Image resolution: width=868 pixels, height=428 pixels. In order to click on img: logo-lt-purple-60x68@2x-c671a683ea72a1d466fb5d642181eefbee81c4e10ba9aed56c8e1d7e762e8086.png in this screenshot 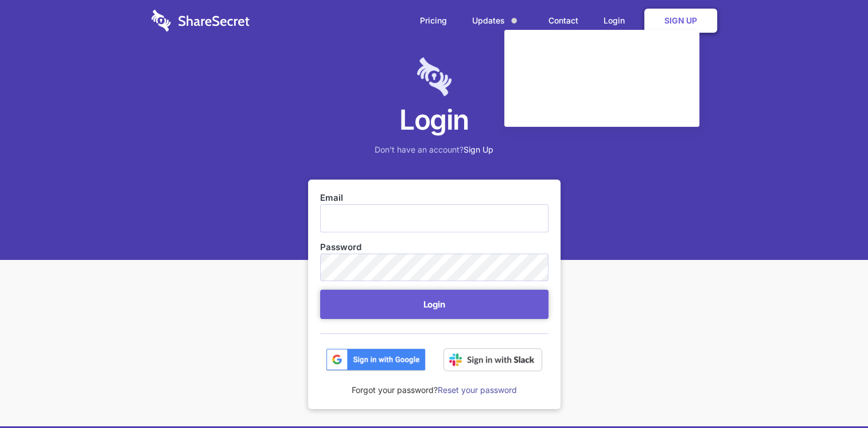, I will do `click(434, 77)`.